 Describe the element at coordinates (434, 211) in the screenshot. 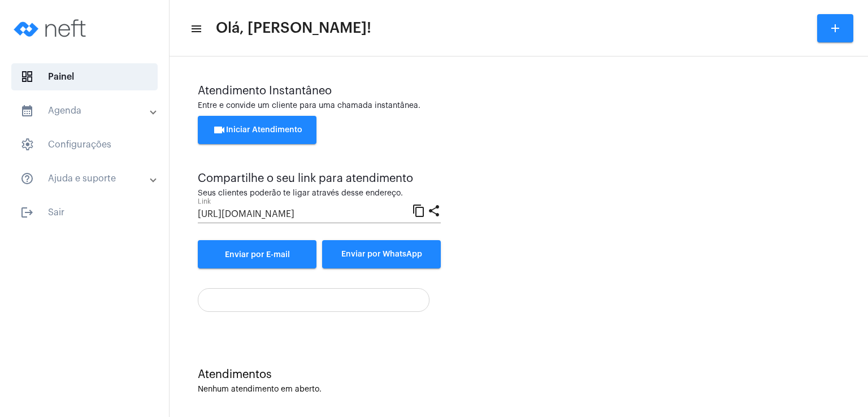

I see `mat-icon: share` at that location.